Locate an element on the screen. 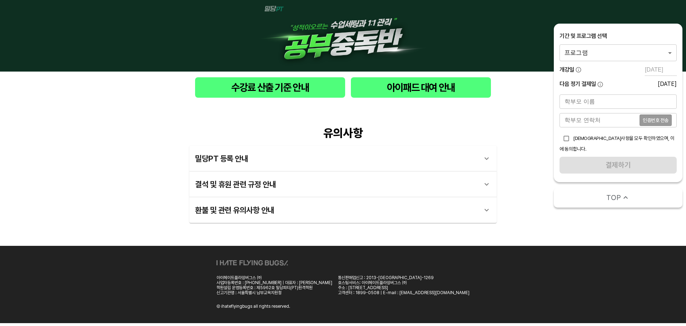 The height and width of the screenshot is (326, 686). div: Ⓒ ihateflyingbugs all rights reserved. is located at coordinates (253, 306).